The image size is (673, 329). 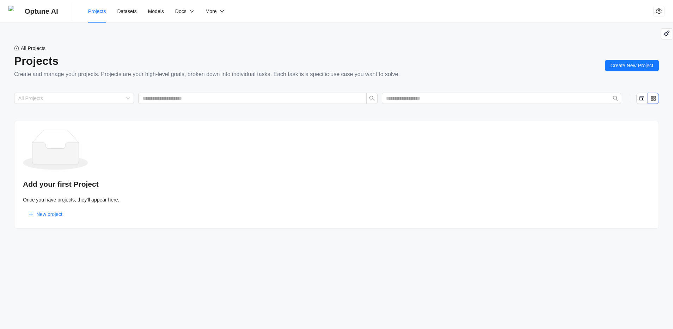 I want to click on span: New project, so click(x=49, y=214).